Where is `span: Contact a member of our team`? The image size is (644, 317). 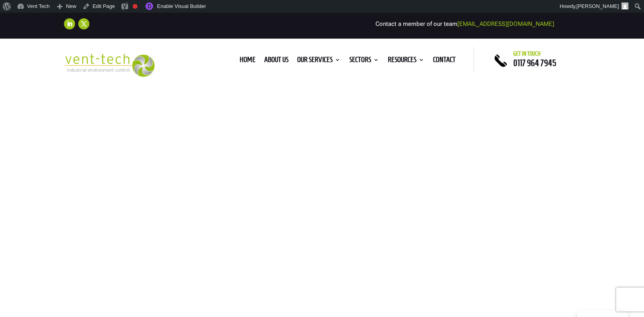
span: Contact a member of our team is located at coordinates (465, 24).